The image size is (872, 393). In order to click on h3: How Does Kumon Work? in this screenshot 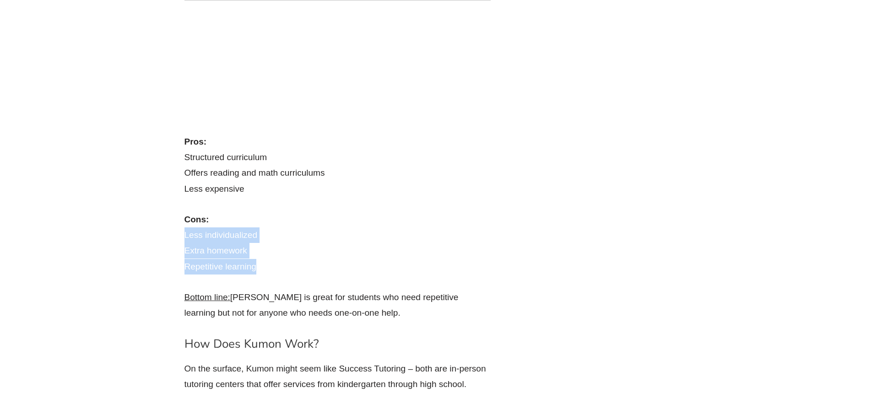, I will do `click(338, 344)`.